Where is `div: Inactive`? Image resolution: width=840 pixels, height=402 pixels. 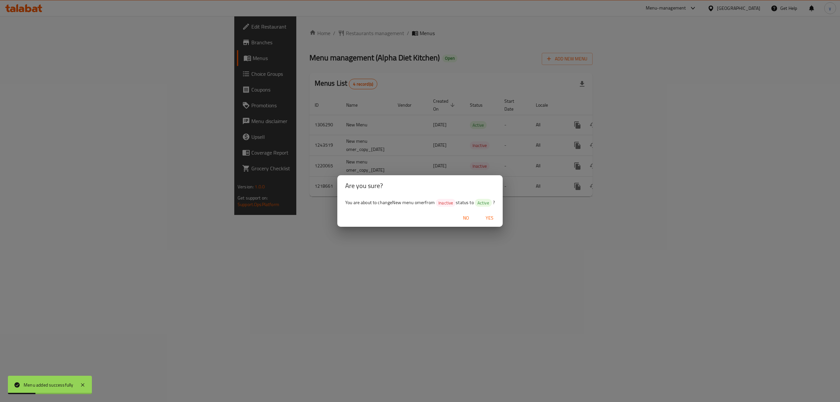 div: Inactive is located at coordinates (446, 203).